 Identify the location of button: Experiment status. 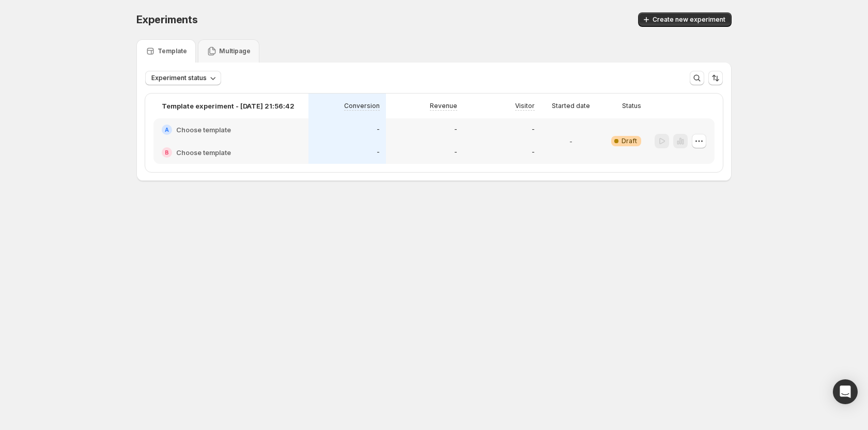
(183, 78).